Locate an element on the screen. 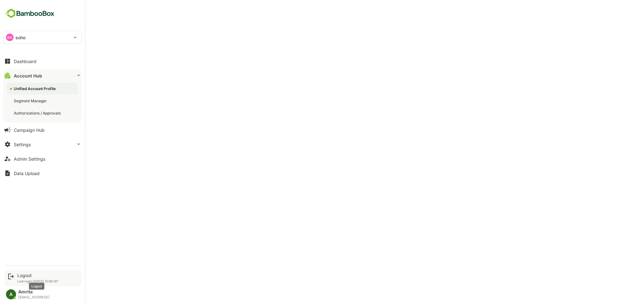 The width and height of the screenshot is (644, 305). button: Dashboard is located at coordinates (42, 61).